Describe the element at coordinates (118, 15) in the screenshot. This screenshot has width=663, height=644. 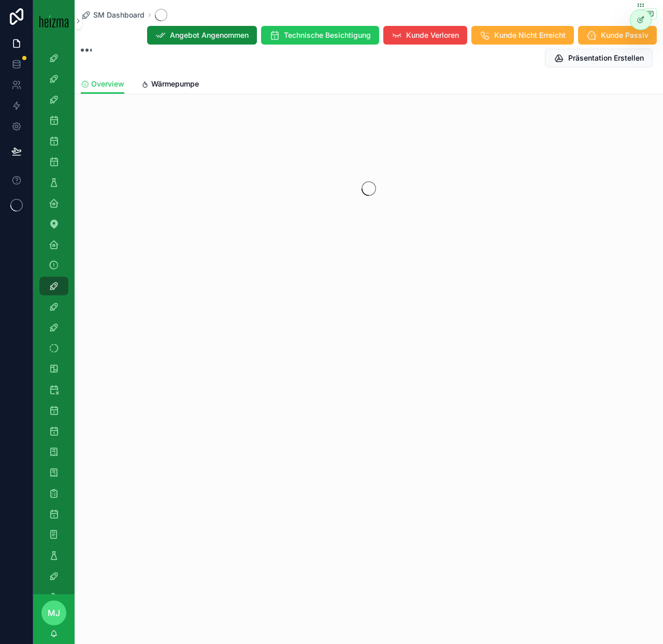
I see `span: SM Dashboard` at that location.